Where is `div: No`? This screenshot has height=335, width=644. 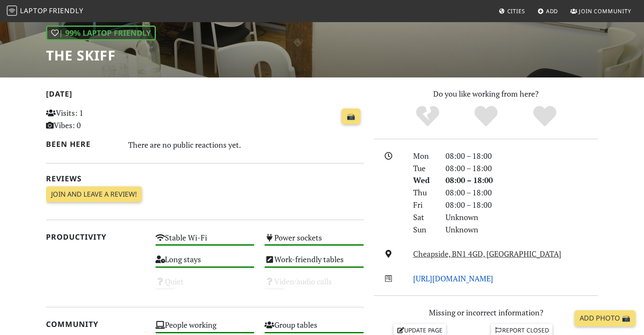 div: No is located at coordinates (428, 116).